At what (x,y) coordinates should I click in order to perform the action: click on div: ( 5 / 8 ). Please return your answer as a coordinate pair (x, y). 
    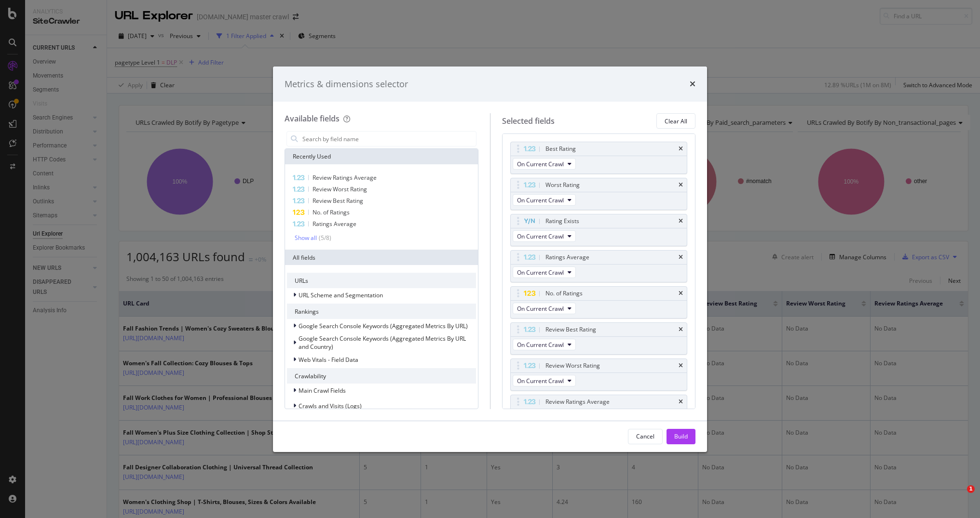
    Looking at the image, I should click on (324, 238).